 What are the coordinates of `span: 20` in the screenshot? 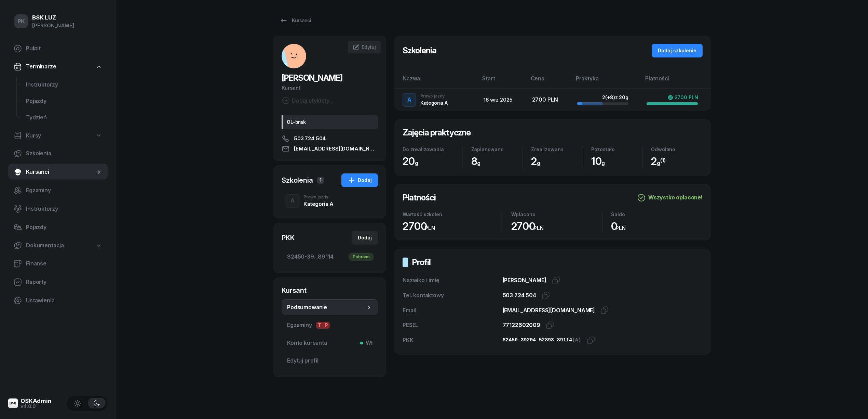 It's located at (410, 161).